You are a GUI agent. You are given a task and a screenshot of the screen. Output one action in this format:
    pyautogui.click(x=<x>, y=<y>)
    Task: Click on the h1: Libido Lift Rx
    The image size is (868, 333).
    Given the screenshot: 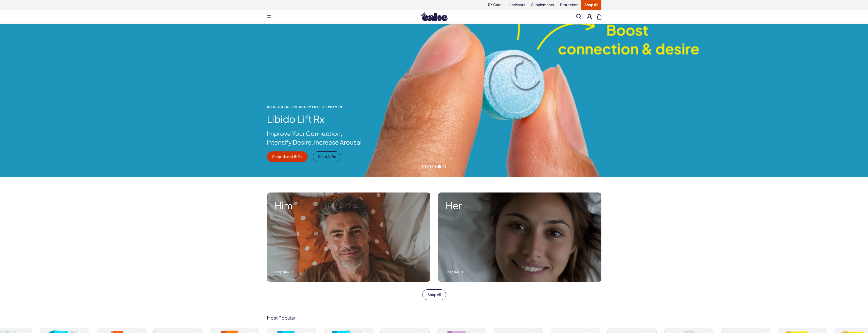 What is the action you would take?
    pyautogui.click(x=315, y=119)
    